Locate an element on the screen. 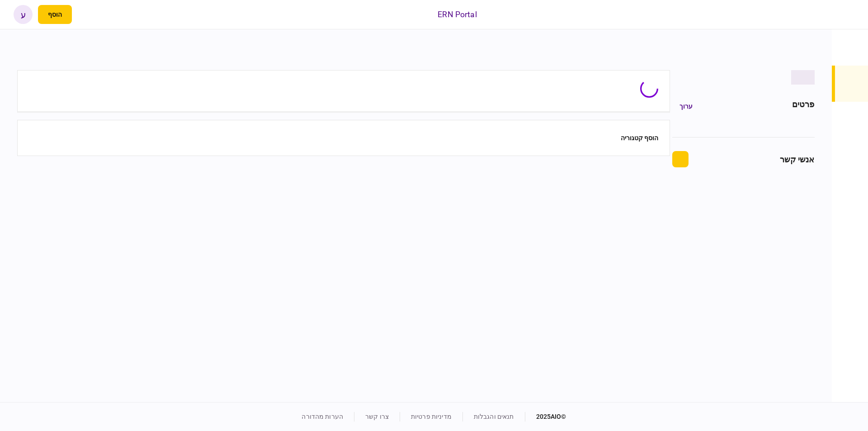 The height and width of the screenshot is (431, 868). button: פתח תפריט להוספת לקוח is located at coordinates (55, 14).